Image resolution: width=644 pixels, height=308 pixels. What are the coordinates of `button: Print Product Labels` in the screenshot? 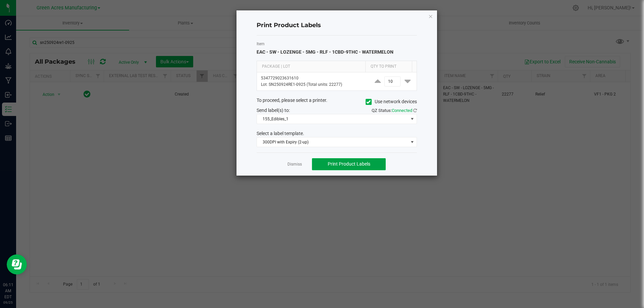 It's located at (349, 164).